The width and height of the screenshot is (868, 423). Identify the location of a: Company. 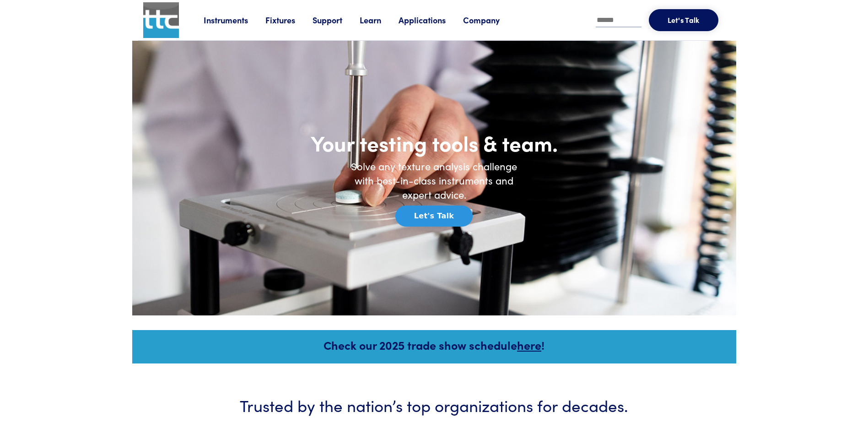
(490, 20).